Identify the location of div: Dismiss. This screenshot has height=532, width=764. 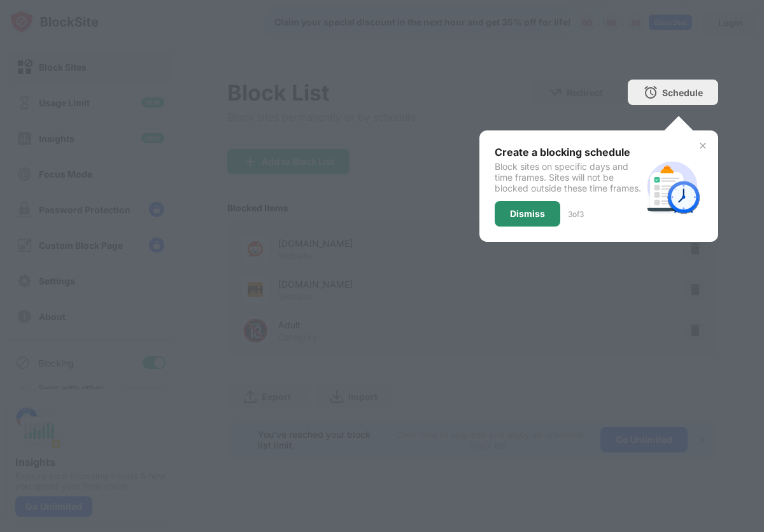
(527, 214).